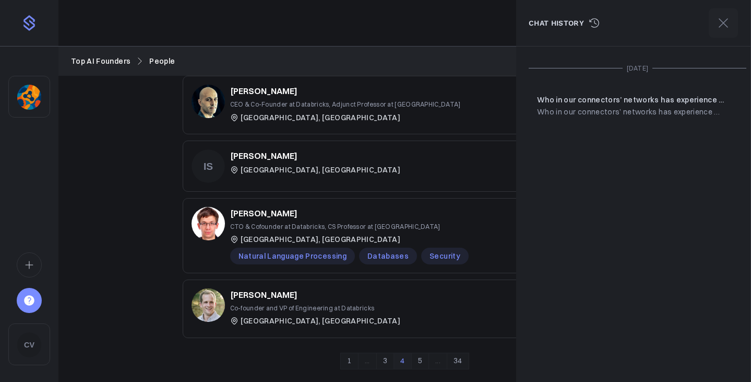 This screenshot has width=751, height=382. What do you see at coordinates (420, 361) in the screenshot?
I see `a: 5` at bounding box center [420, 361].